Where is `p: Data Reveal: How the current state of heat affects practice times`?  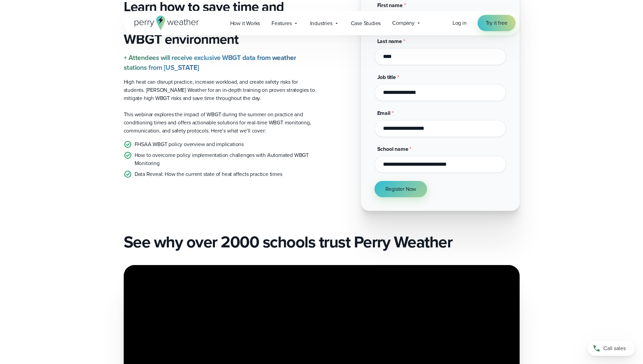
p: Data Reveal: How the current state of heat affects practice times is located at coordinates (208, 174).